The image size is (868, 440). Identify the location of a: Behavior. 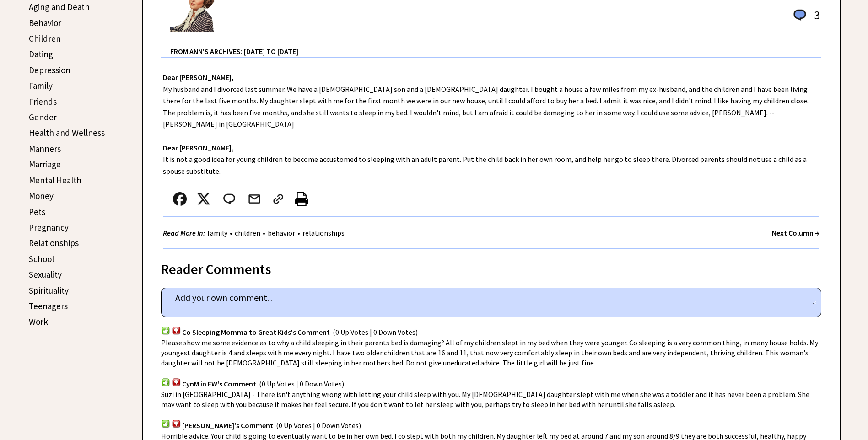
(45, 23).